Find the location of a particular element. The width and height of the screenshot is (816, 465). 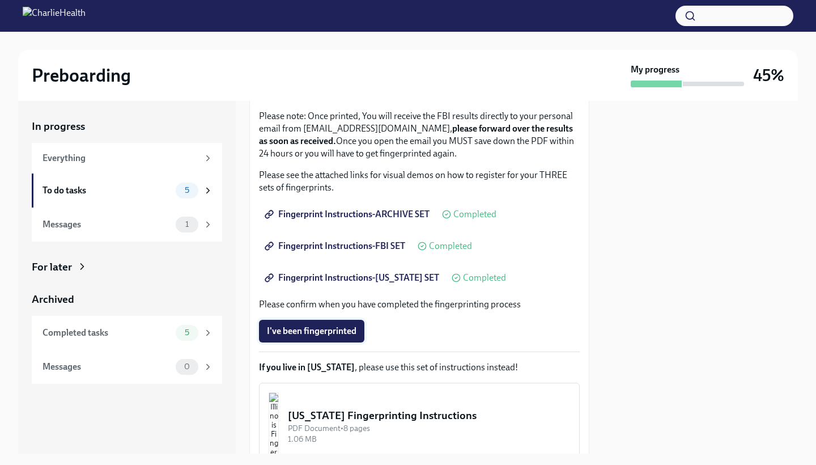

div: To do tasks is located at coordinates (107, 190).